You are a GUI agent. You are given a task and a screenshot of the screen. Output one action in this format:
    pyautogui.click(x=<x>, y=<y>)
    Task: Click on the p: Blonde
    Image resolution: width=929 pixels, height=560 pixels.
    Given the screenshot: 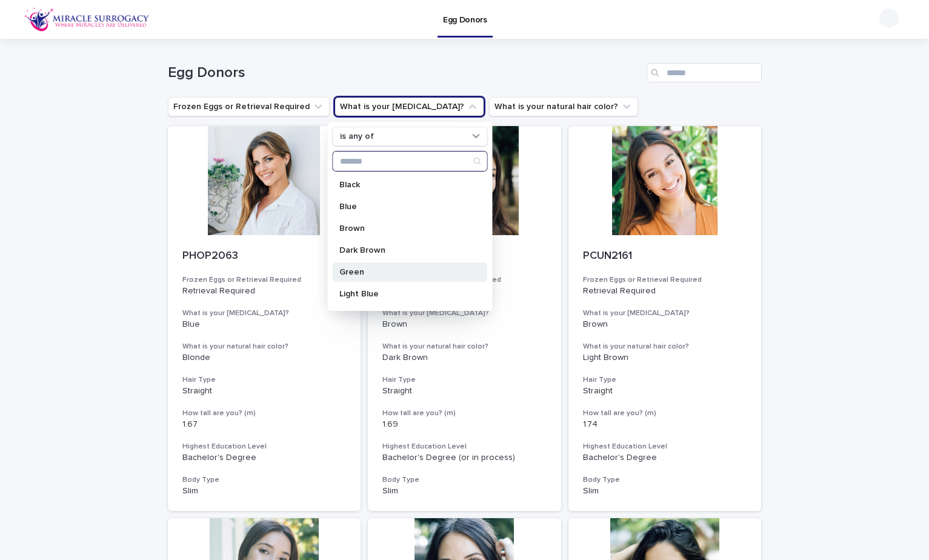 What is the action you would take?
    pyautogui.click(x=264, y=358)
    